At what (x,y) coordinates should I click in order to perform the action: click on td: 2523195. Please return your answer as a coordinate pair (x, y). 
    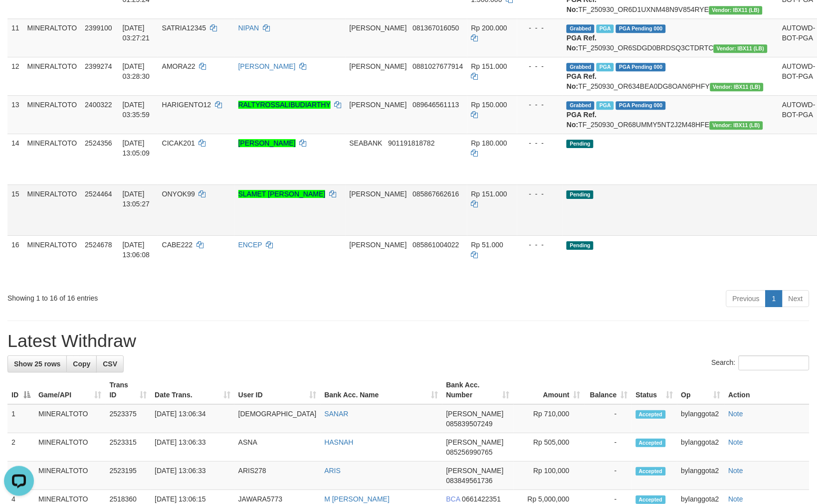
    Looking at the image, I should click on (128, 475).